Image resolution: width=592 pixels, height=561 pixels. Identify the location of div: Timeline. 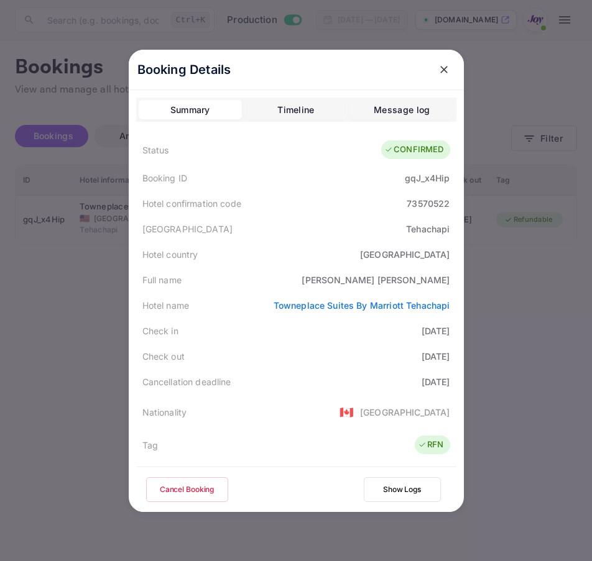
(295, 110).